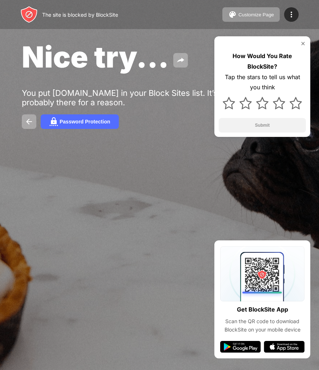  Describe the element at coordinates (262, 309) in the screenshot. I see `div: Get BlockSite App` at that location.